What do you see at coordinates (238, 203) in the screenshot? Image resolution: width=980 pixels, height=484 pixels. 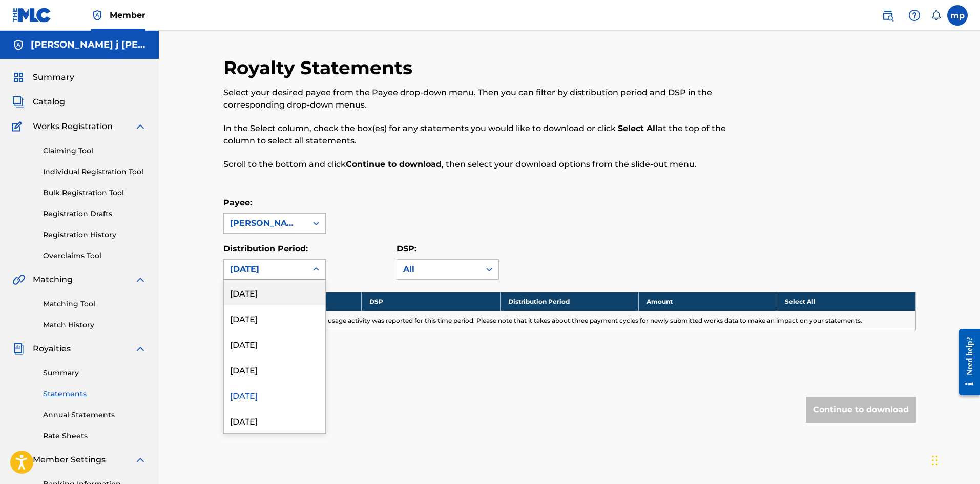 I see `label: Payee:` at bounding box center [238, 203].